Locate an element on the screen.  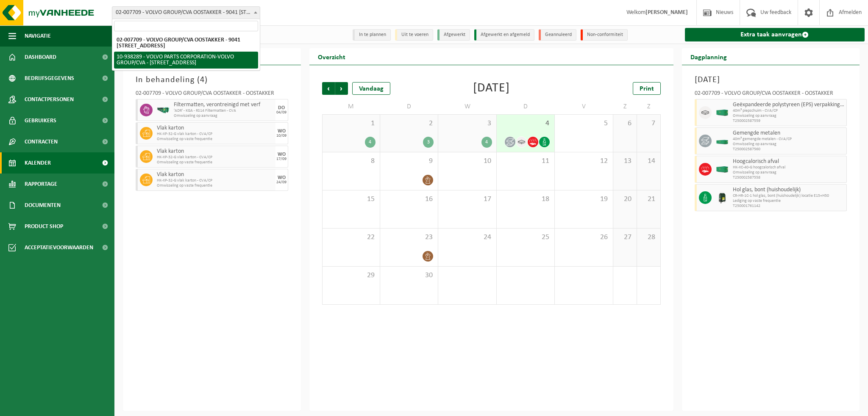
span: T250001761142 is located at coordinates (789, 207).